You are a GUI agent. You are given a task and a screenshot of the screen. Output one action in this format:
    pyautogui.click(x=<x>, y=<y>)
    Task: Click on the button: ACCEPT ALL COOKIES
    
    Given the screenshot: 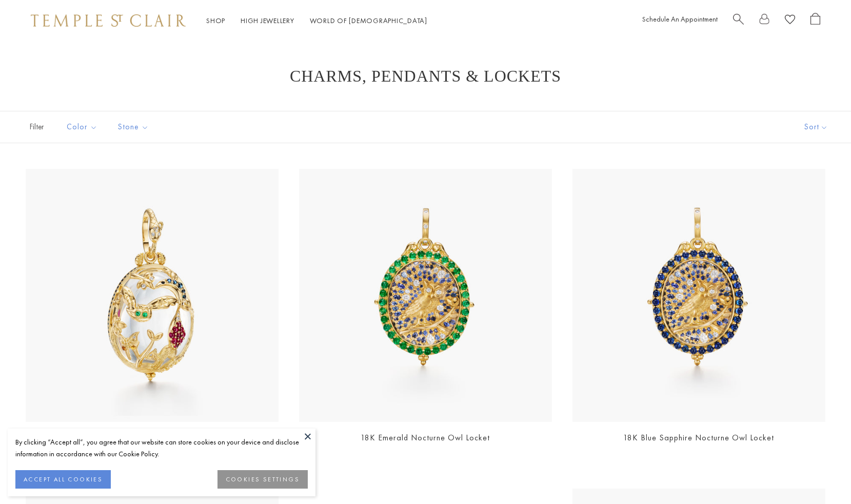 What is the action you would take?
    pyautogui.click(x=63, y=479)
    